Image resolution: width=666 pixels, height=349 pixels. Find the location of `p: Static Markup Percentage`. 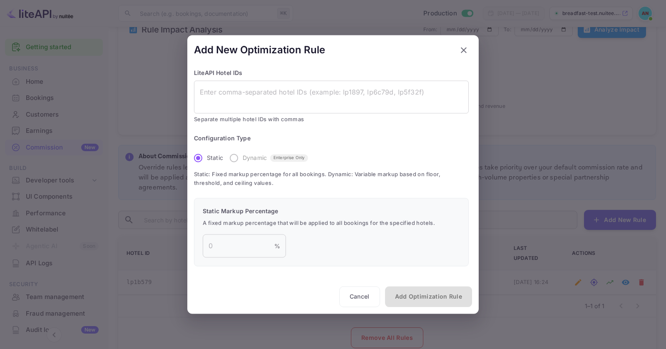

p: Static Markup Percentage is located at coordinates (331, 211).